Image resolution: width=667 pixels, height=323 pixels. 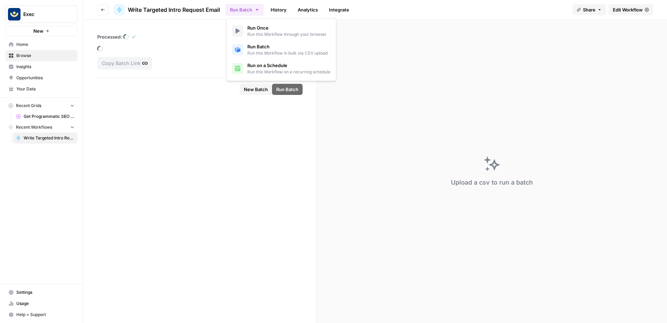 I want to click on span: Share, so click(x=590, y=10).